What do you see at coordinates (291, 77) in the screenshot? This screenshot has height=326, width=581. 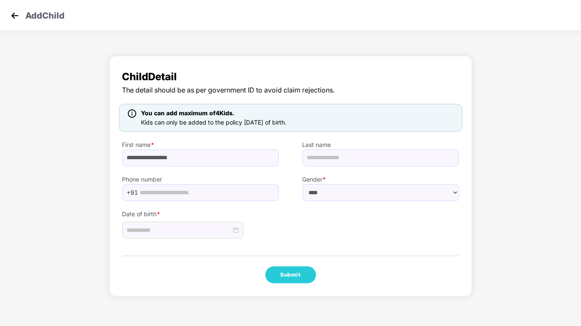 I see `span: Child Detail` at bounding box center [291, 77].